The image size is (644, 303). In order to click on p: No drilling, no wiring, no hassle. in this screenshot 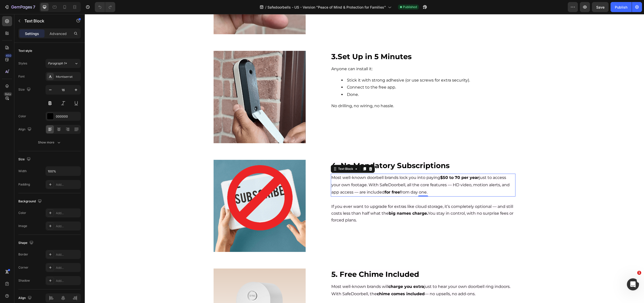, I will do `click(338, 92)`.